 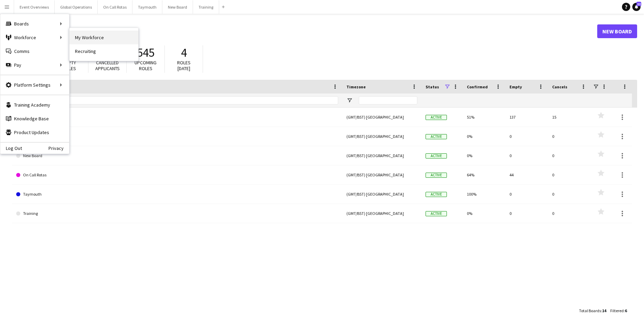 I want to click on span: Filtered, so click(x=617, y=311).